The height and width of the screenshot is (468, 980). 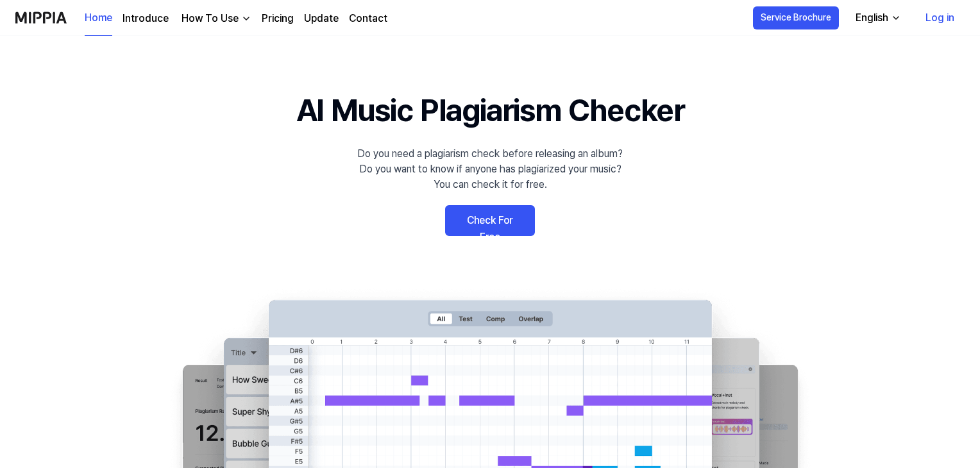 What do you see at coordinates (877, 18) in the screenshot?
I see `button: English` at bounding box center [877, 18].